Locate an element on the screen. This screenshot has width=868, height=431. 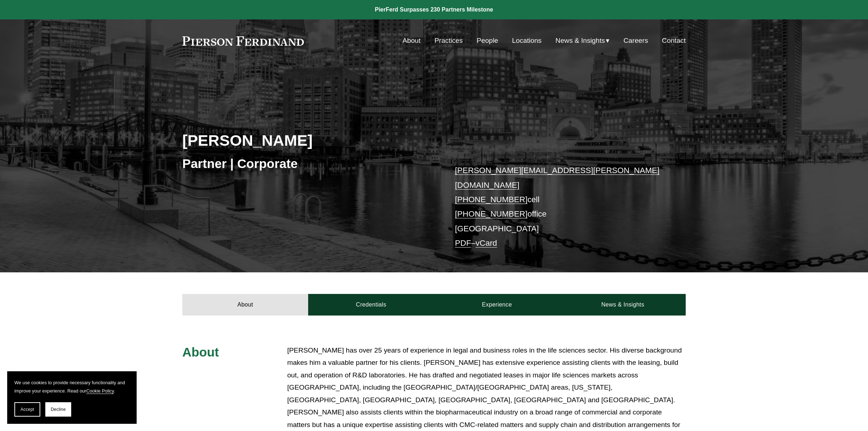
a: Contact is located at coordinates (673, 41).